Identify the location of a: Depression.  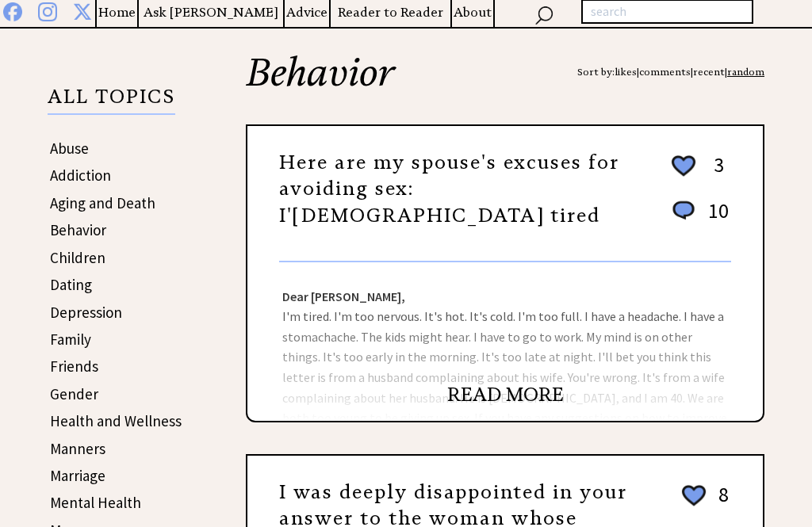
(85, 312).